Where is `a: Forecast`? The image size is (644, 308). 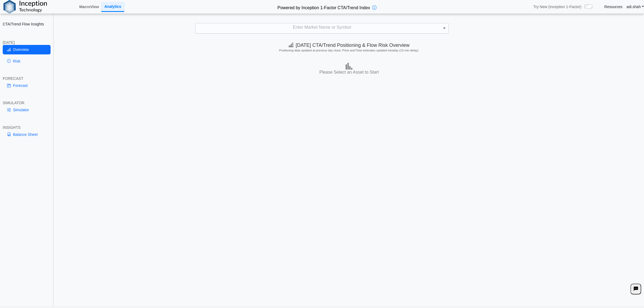
a: Forecast is located at coordinates (27, 85).